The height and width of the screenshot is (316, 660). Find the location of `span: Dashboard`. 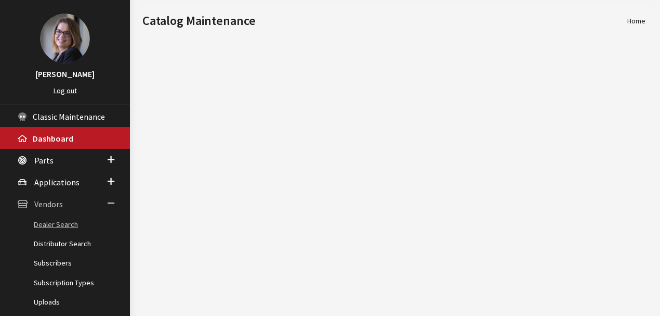

span: Dashboard is located at coordinates (53, 138).